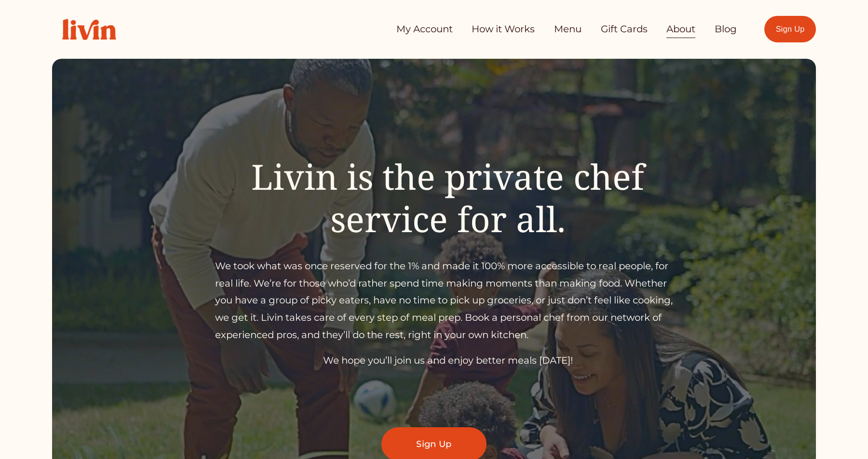 This screenshot has height=459, width=868. Describe the element at coordinates (681, 29) in the screenshot. I see `a: About` at that location.